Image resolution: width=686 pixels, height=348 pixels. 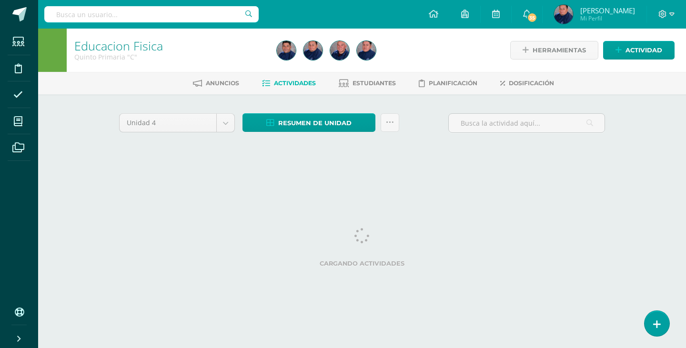 What do you see at coordinates (170, 46) in the screenshot?
I see `h1: Educacion Fisica` at bounding box center [170, 46].